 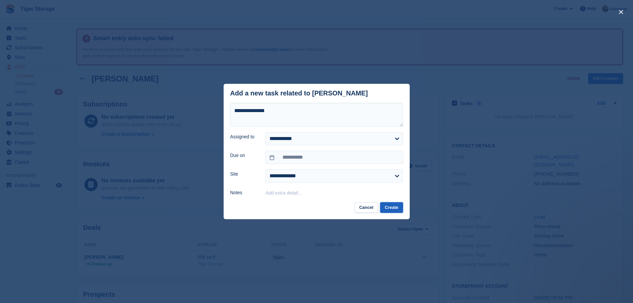 What do you see at coordinates (284, 193) in the screenshot?
I see `button: Add extra detail…` at bounding box center [284, 193].